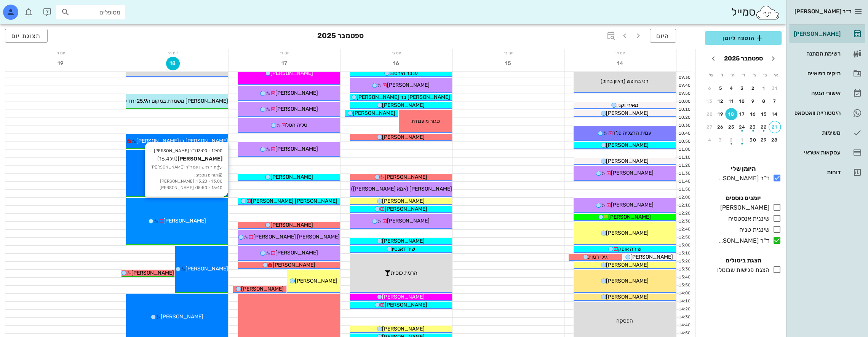 This screenshot has height=337, width=868. I want to click on span: 18, so click(173, 63).